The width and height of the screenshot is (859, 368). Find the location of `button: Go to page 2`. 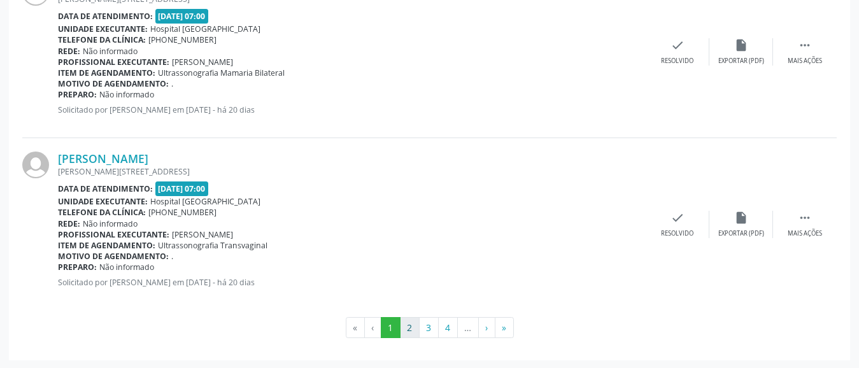

button: Go to page 2 is located at coordinates (409, 328).